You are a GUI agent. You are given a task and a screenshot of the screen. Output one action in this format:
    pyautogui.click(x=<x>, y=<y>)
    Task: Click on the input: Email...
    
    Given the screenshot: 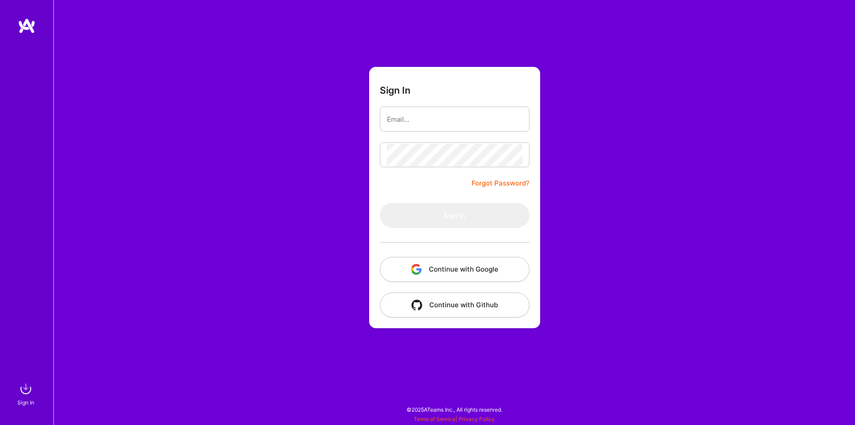 What is the action you would take?
    pyautogui.click(x=455, y=119)
    